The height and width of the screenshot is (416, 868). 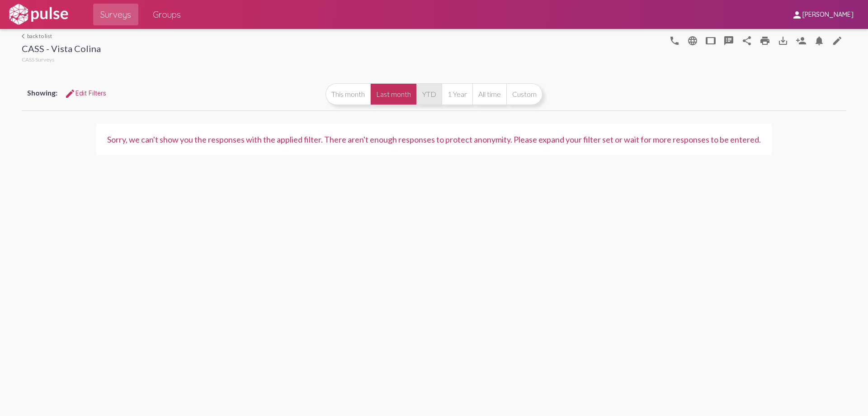 I want to click on button: Bell, so click(x=819, y=40).